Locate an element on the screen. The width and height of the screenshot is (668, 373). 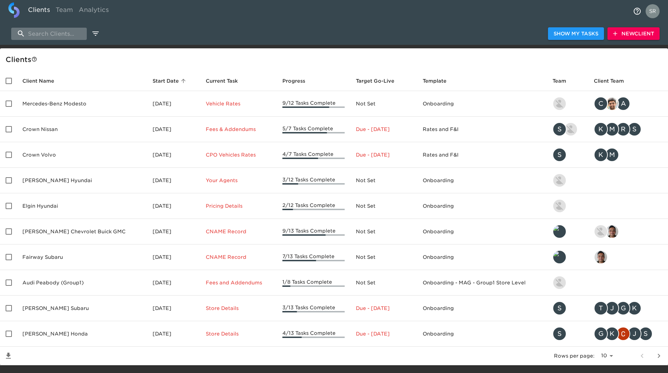
div: A is located at coordinates (623, 104).